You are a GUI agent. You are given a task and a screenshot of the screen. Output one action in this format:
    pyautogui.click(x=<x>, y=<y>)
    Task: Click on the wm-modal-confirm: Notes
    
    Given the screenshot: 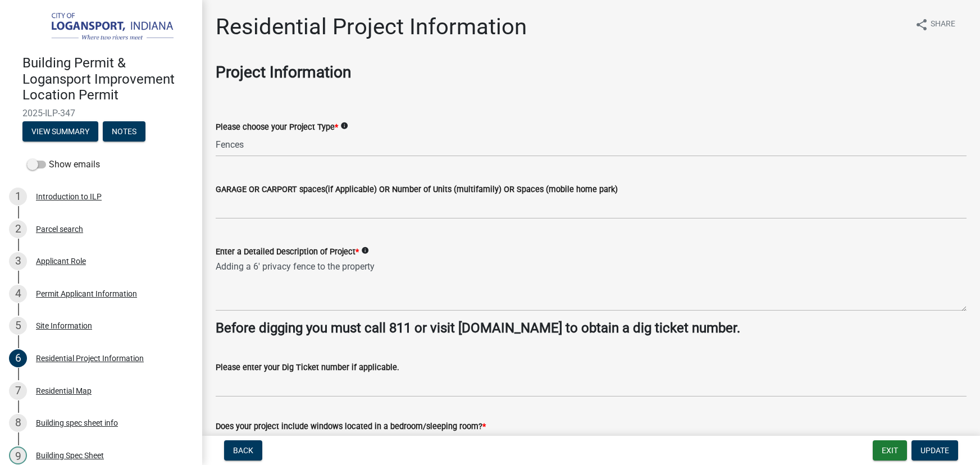 What is the action you would take?
    pyautogui.click(x=124, y=132)
    